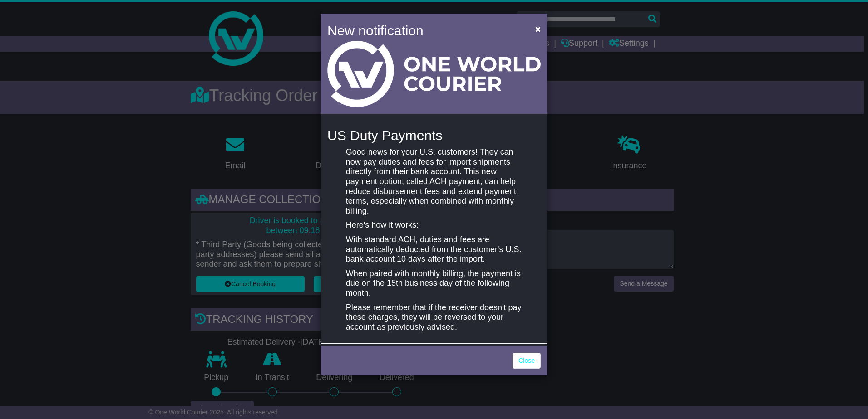 This screenshot has width=868, height=419. Describe the element at coordinates (434, 74) in the screenshot. I see `img: Light` at that location.